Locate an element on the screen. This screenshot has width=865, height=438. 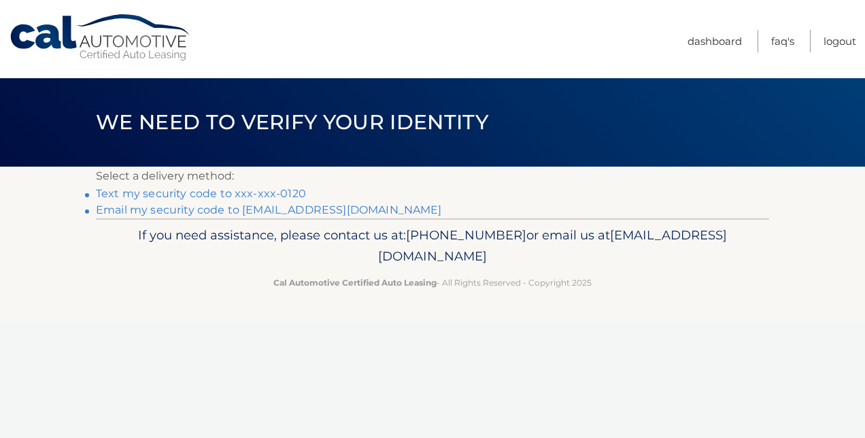
a: FAQ's is located at coordinates (783, 41).